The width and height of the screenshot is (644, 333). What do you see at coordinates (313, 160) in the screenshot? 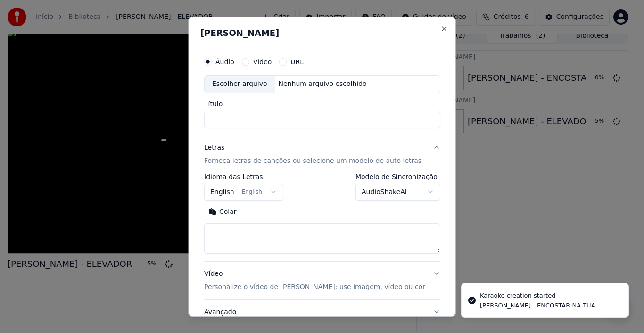
I see `p: Forneça letras de canções ou selecione um modelo de auto letras` at bounding box center [313, 160].